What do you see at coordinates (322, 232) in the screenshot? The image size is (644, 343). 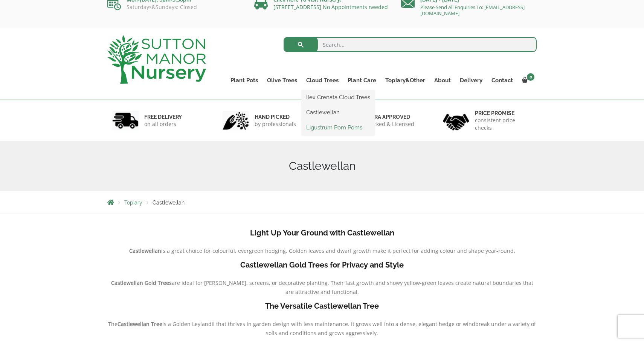 I see `b: Light Up Your Ground with Castlewellan` at bounding box center [322, 232].